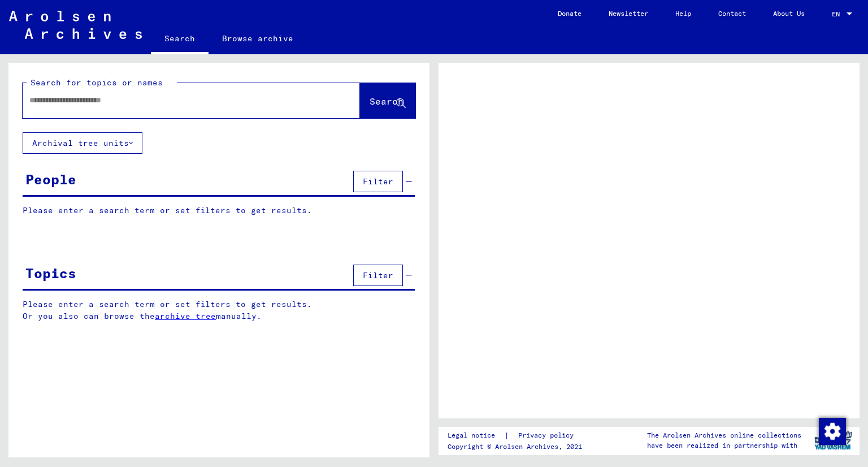 This screenshot has height=467, width=868. I want to click on span: Search, so click(387, 101).